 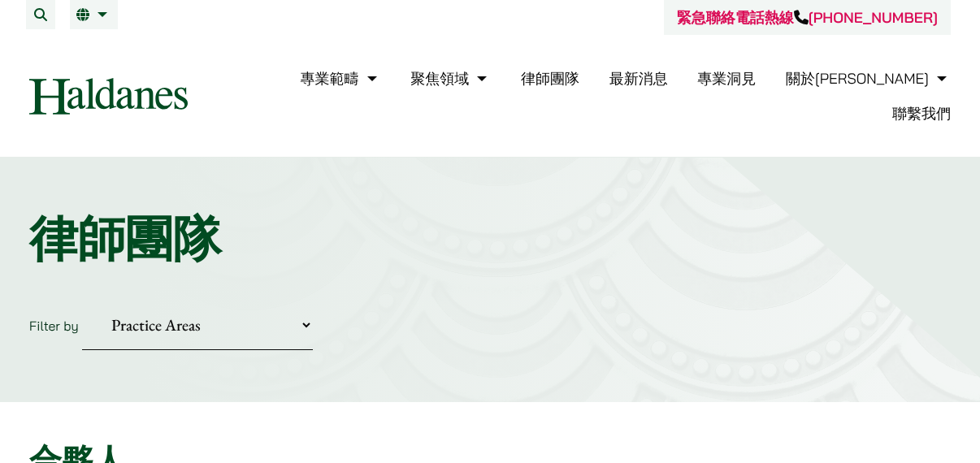 What do you see at coordinates (490, 239) in the screenshot?
I see `h1: 律師團隊` at bounding box center [490, 239].